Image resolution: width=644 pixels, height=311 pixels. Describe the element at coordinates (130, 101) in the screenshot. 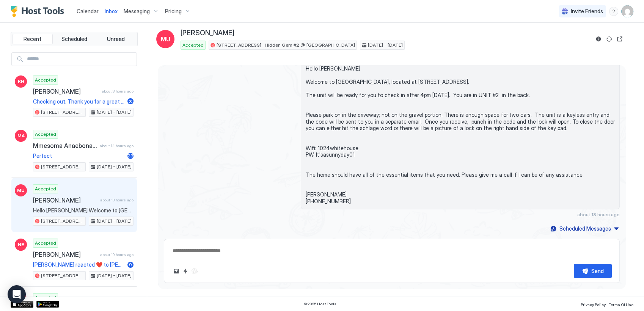

I see `span: 3` at that location.